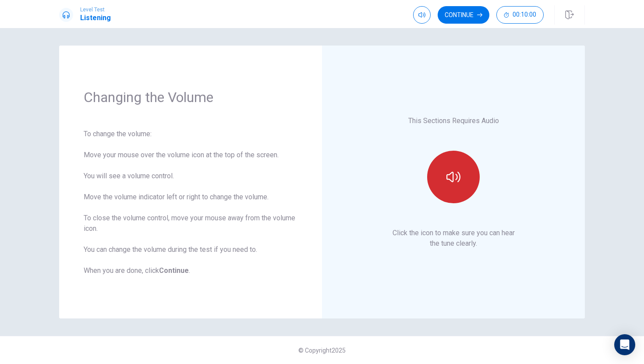 The image size is (644, 364). What do you see at coordinates (524, 15) in the screenshot?
I see `span: 00:10:00` at bounding box center [524, 15].